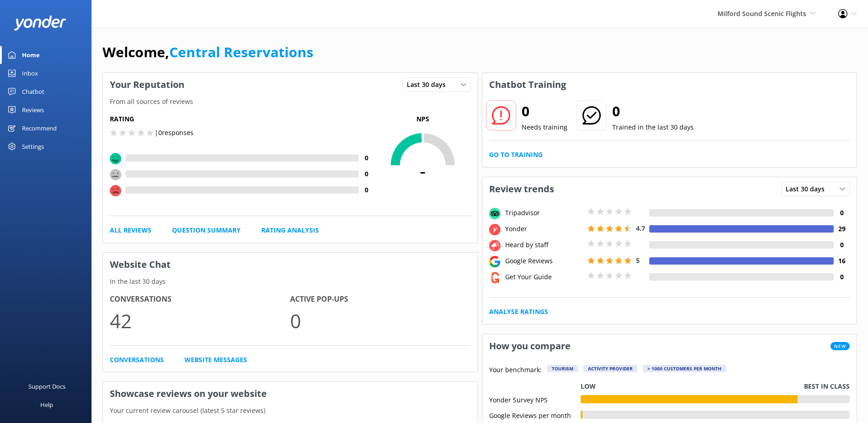 The height and width of the screenshot is (423, 868). Describe the element at coordinates (200, 299) in the screenshot. I see `h4: Conversations` at that location.